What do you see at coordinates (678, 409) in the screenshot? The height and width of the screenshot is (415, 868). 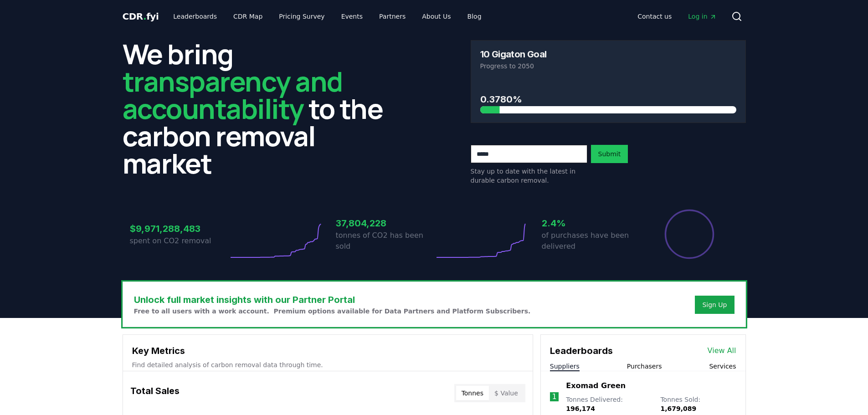 I see `span: 1,679,089` at bounding box center [678, 409].